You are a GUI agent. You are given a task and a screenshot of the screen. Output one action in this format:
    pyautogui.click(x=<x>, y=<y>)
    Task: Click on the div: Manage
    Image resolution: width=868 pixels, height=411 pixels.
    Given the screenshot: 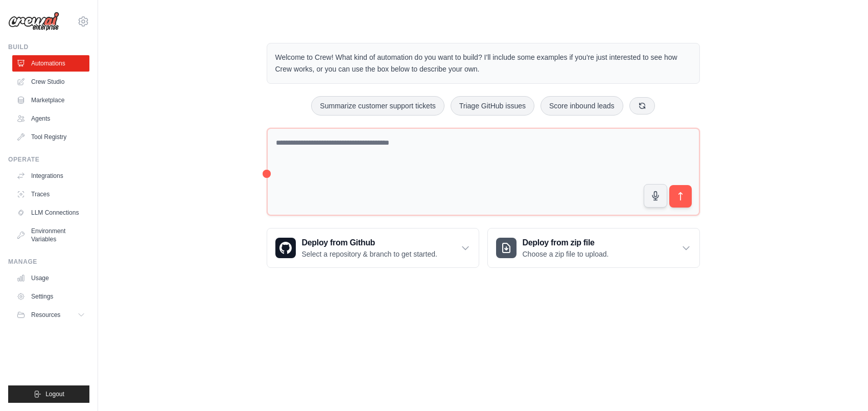 What is the action you would take?
    pyautogui.click(x=48, y=262)
    